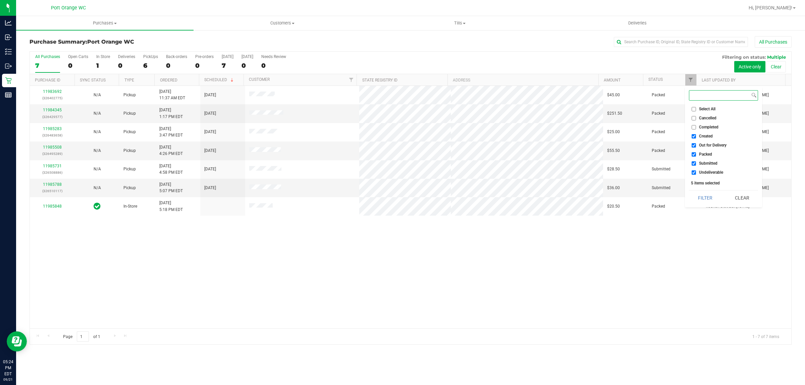 The width and height of the screenshot is (805, 385). What do you see at coordinates (694, 109) in the screenshot?
I see `input: Select All` at bounding box center [694, 109].